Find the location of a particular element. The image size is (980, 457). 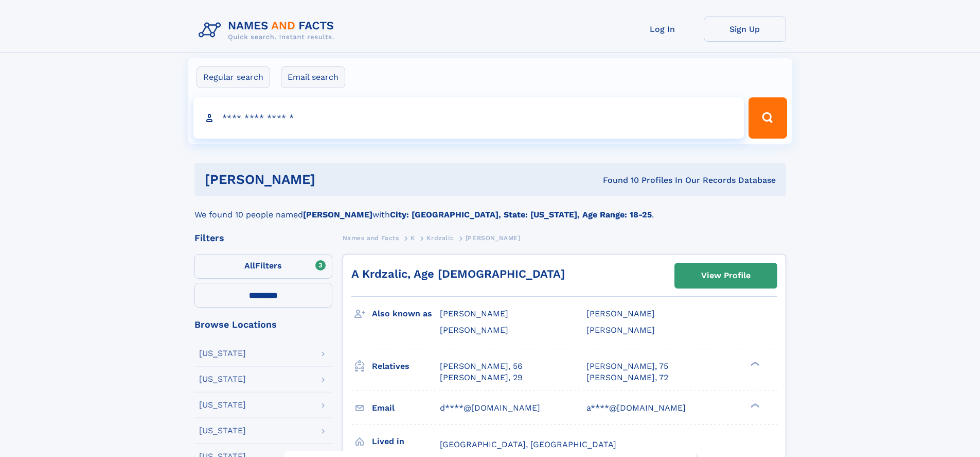

label: Regular search is located at coordinates (233, 77).